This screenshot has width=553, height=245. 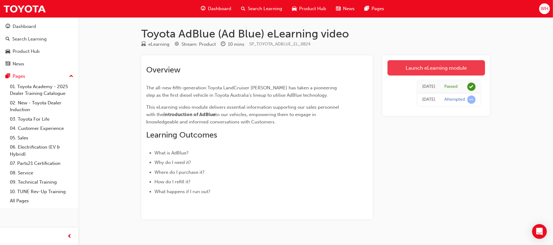 What do you see at coordinates (41, 191) in the screenshot?
I see `a: 10. TUNE Rev-Up Training` at bounding box center [41, 191].